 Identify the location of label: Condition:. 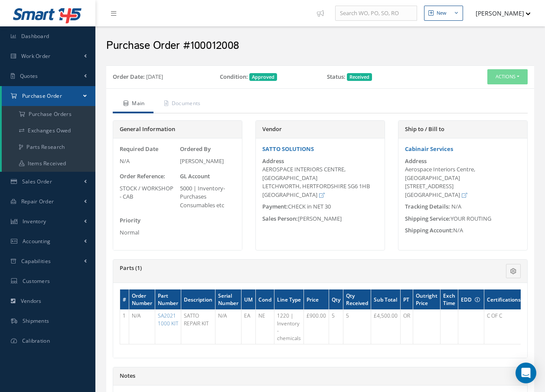
(234, 77).